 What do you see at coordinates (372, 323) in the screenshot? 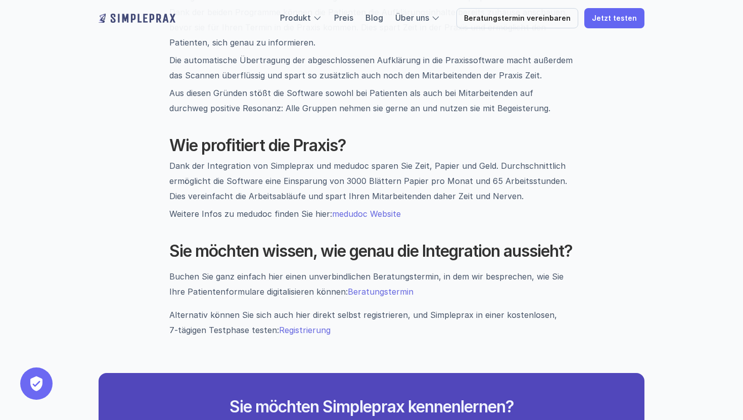
I see `div: Alternativ können Sie sich auch hier direkt selbst registrieren, und Simpleprax in einer kostenlo...` at bounding box center [372, 323].